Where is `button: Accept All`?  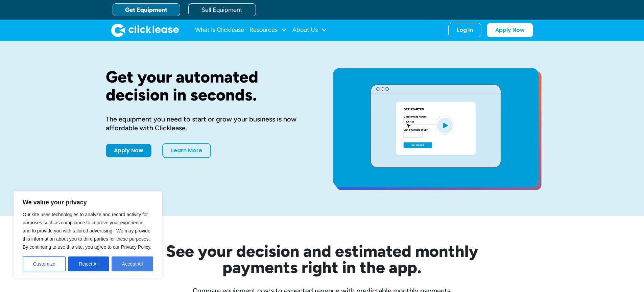
button: Accept All is located at coordinates (132, 264).